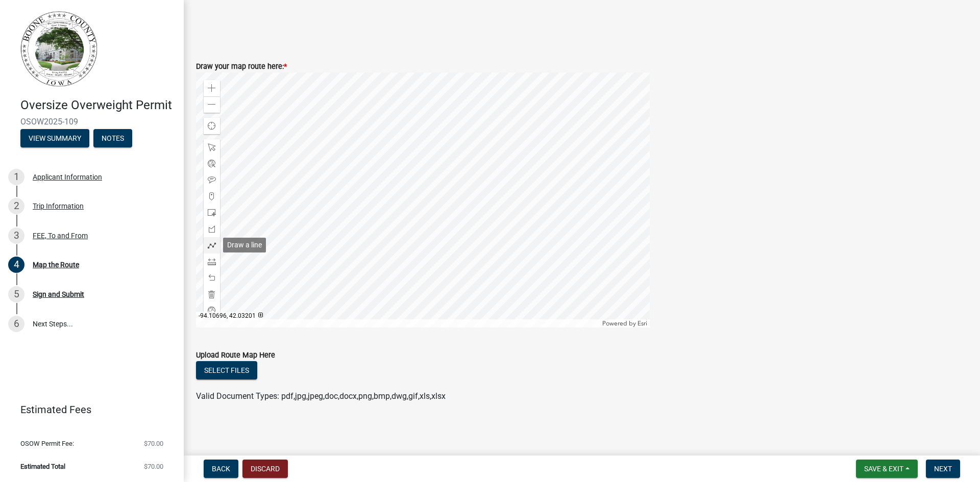 The width and height of the screenshot is (980, 482). I want to click on button: View Summary, so click(55, 138).